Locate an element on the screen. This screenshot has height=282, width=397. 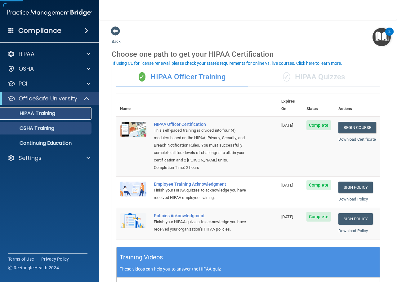
a: HIPAA is located at coordinates (49, 54).